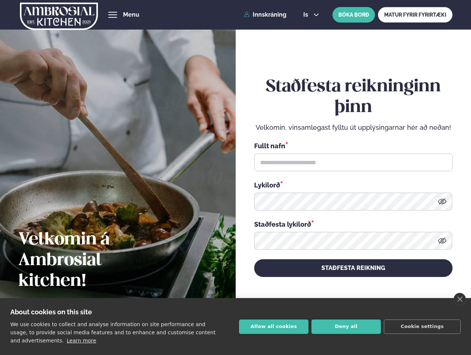  What do you see at coordinates (354, 15) in the screenshot?
I see `button: BÓKA BORÐ` at bounding box center [354, 15].